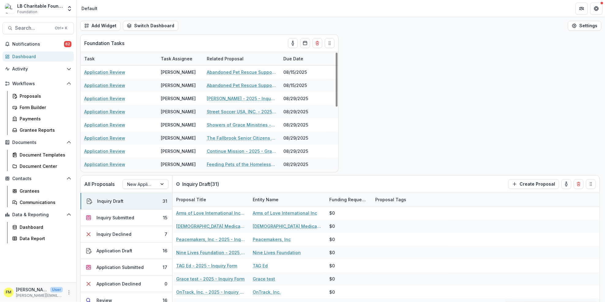 The image size is (605, 302). What do you see at coordinates (90, 8) in the screenshot?
I see `div: Default` at bounding box center [90, 8].